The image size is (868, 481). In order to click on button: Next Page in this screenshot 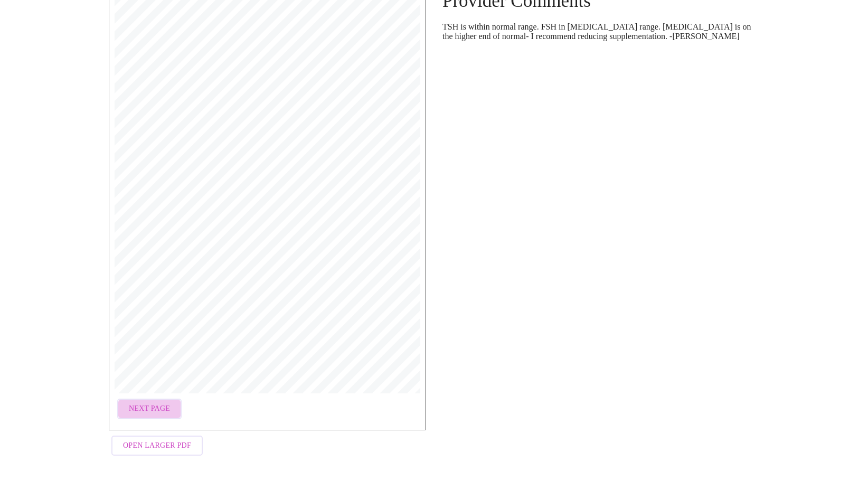, I will do `click(149, 409)`.